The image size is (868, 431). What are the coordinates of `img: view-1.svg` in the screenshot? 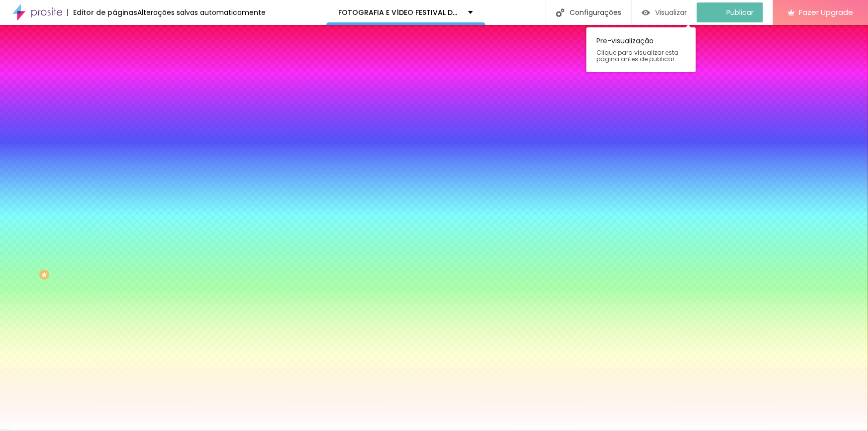 It's located at (646, 13).